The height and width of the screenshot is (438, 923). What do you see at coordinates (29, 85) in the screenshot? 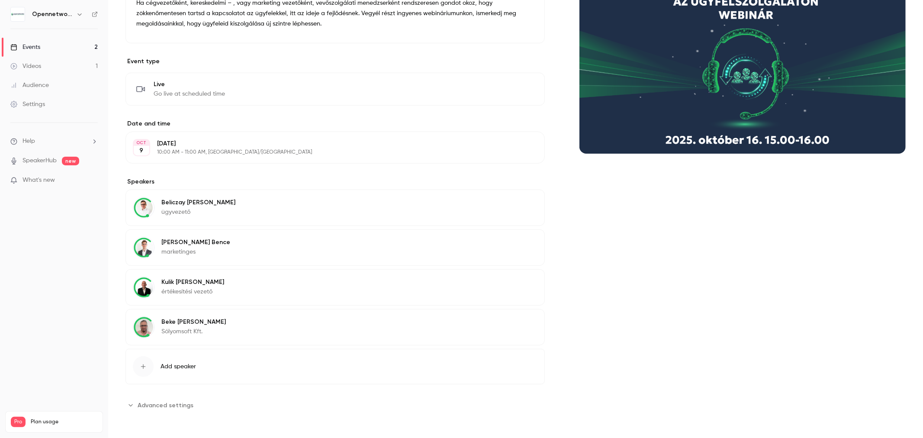
I see `div: Audience` at bounding box center [29, 85].